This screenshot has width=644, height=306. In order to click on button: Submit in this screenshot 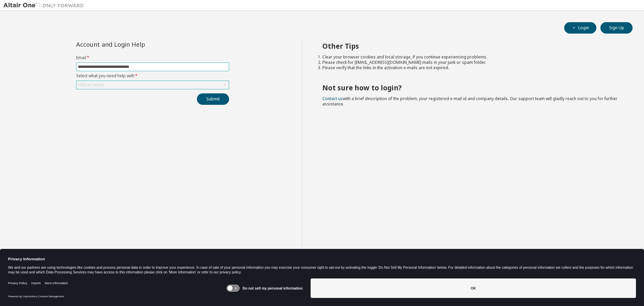, I will do `click(213, 99)`.